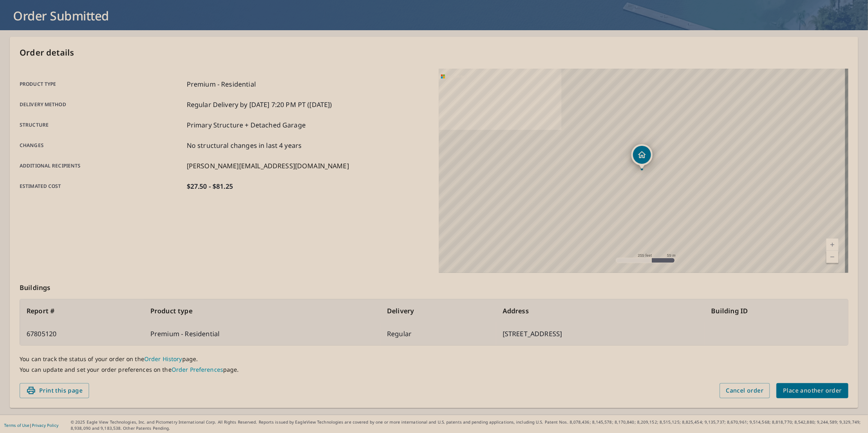 This screenshot has width=868, height=433. I want to click on p: Primary Structure + Detached Garage, so click(246, 125).